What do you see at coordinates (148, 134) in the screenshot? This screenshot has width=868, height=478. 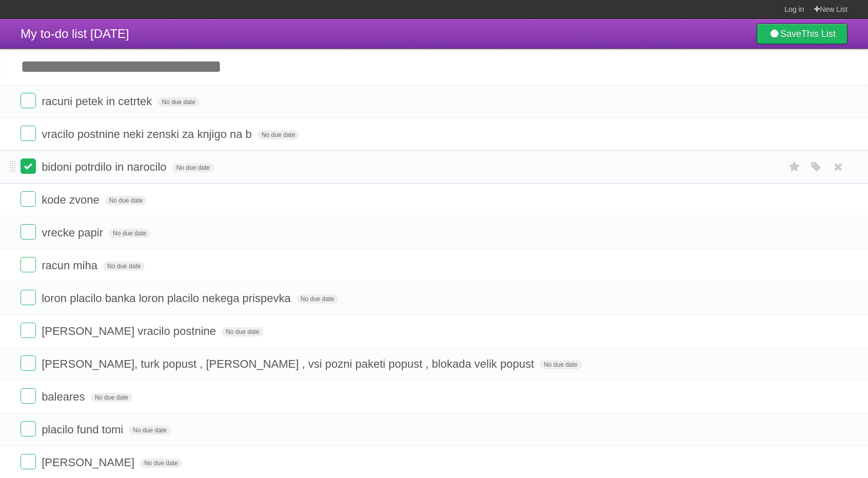 I see `span: vracilo postnine neki zenski za knjigo na b` at bounding box center [148, 134].